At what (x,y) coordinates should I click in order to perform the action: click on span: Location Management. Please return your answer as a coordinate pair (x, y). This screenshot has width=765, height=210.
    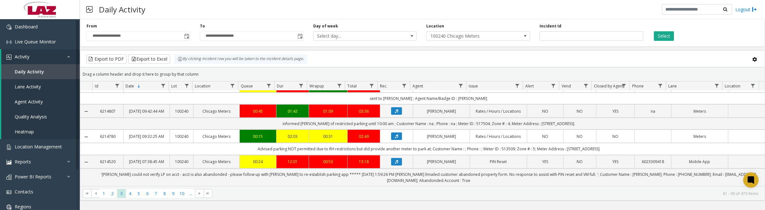
    Looking at the image, I should click on (38, 147).